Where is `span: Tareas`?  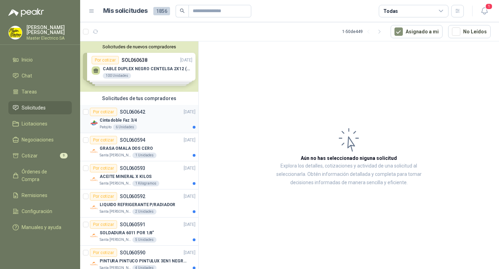 span: Tareas is located at coordinates (29, 92).